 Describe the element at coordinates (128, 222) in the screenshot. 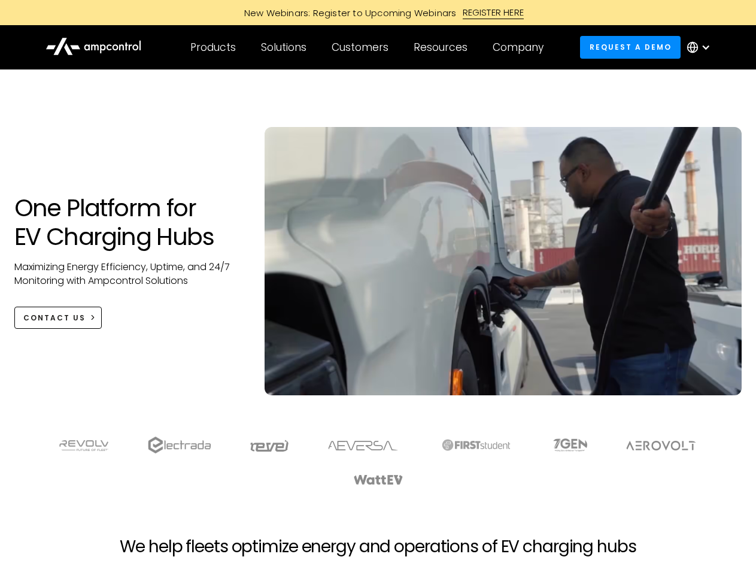

I see `h1: One Platform for EV Charging Hubs` at that location.